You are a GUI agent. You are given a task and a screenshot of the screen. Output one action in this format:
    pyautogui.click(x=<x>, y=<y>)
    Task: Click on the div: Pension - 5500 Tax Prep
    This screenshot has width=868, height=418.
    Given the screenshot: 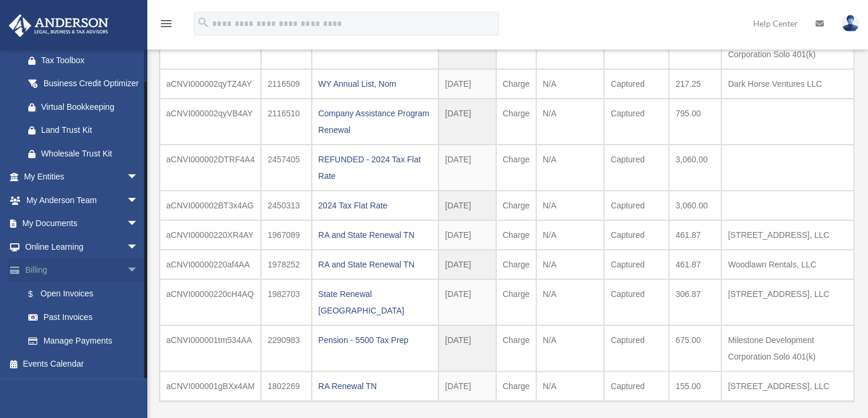 What is the action you would take?
    pyautogui.click(x=375, y=339)
    